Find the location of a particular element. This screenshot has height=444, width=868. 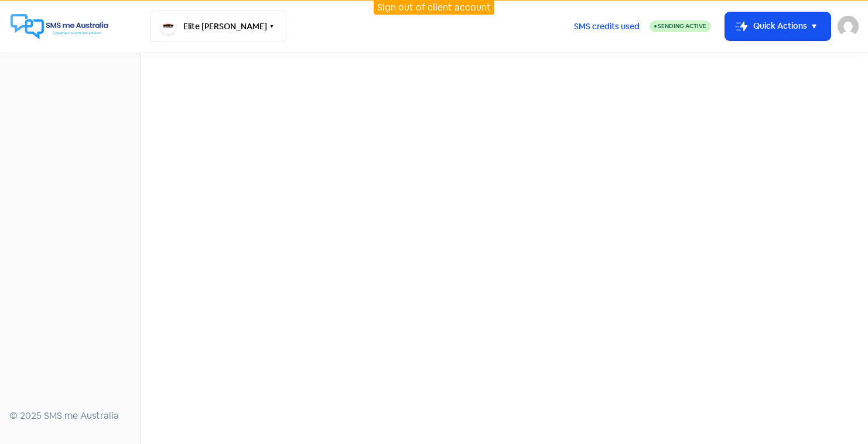

a: Sending Active is located at coordinates (680, 26).